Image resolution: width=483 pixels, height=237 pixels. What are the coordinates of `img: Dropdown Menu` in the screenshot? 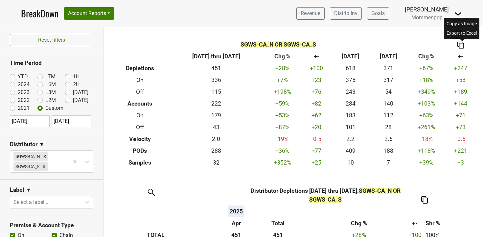 It's located at (458, 14).